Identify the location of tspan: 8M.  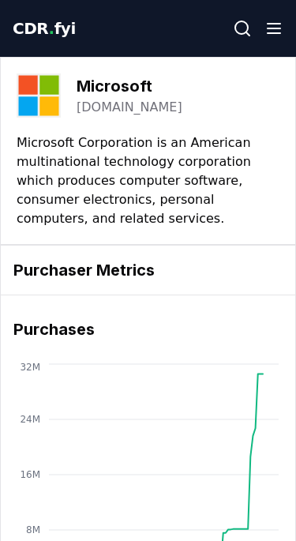
(33, 529).